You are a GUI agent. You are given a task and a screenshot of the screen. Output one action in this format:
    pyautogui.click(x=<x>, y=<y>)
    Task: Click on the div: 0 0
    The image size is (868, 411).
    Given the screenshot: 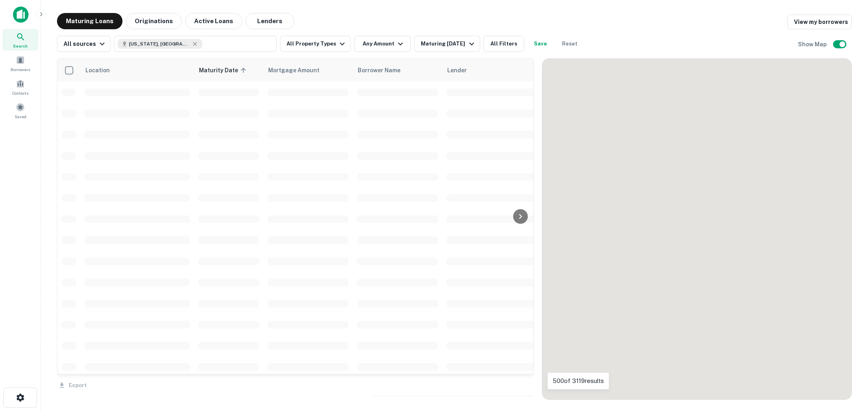 What is the action you would take?
    pyautogui.click(x=696, y=229)
    